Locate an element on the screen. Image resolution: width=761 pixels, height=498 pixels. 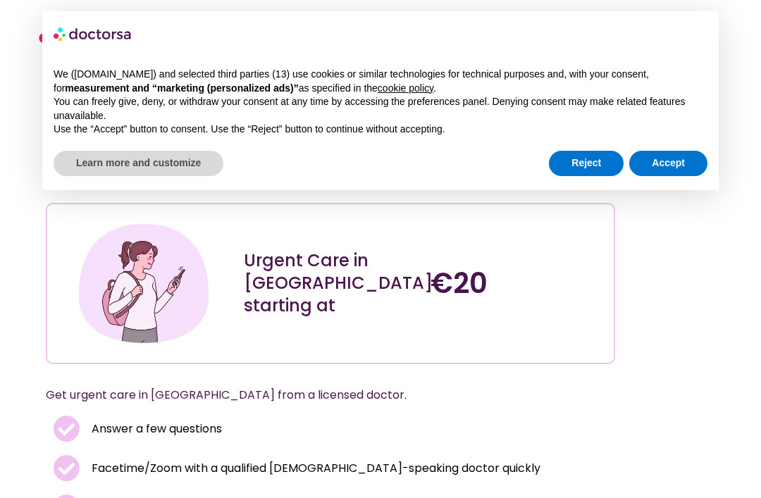
h4: €20 is located at coordinates (516, 283).